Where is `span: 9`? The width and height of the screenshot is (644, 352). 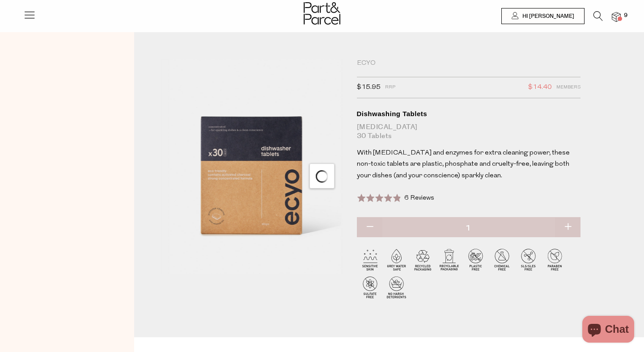 span: 9 is located at coordinates (626, 16).